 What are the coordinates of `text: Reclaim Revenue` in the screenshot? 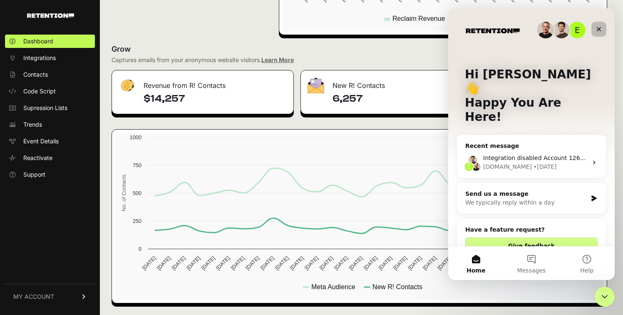 It's located at (419, 18).